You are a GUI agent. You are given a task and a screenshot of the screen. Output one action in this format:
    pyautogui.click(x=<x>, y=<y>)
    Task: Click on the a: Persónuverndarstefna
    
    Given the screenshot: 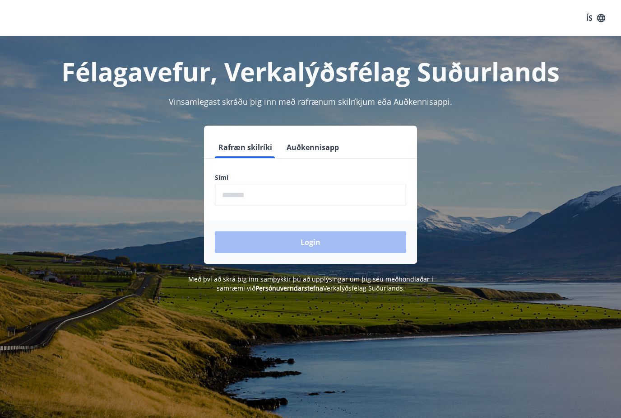 What is the action you would take?
    pyautogui.click(x=289, y=288)
    